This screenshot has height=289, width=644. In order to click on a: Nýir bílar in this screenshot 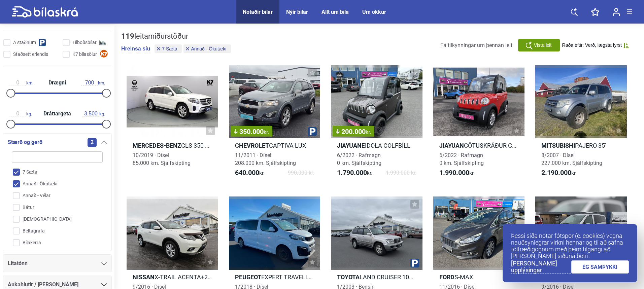, I will do `click(297, 12)`.